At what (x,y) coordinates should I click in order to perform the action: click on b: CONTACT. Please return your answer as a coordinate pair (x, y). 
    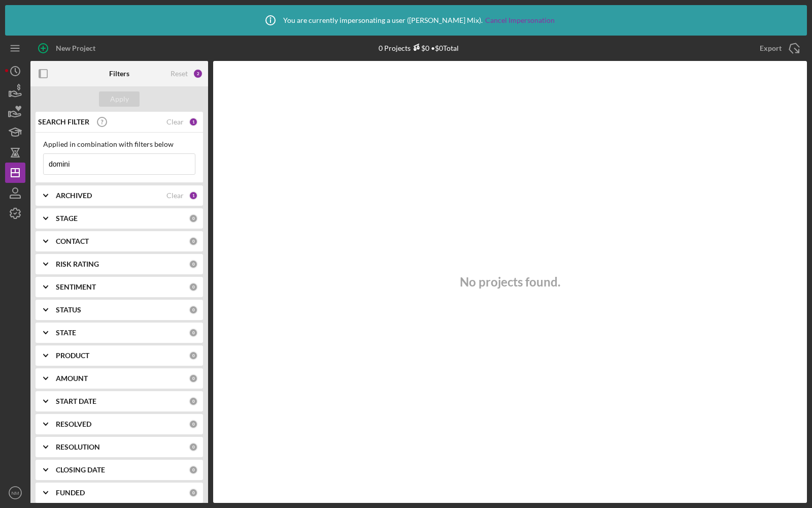
    Looking at the image, I should click on (73, 242).